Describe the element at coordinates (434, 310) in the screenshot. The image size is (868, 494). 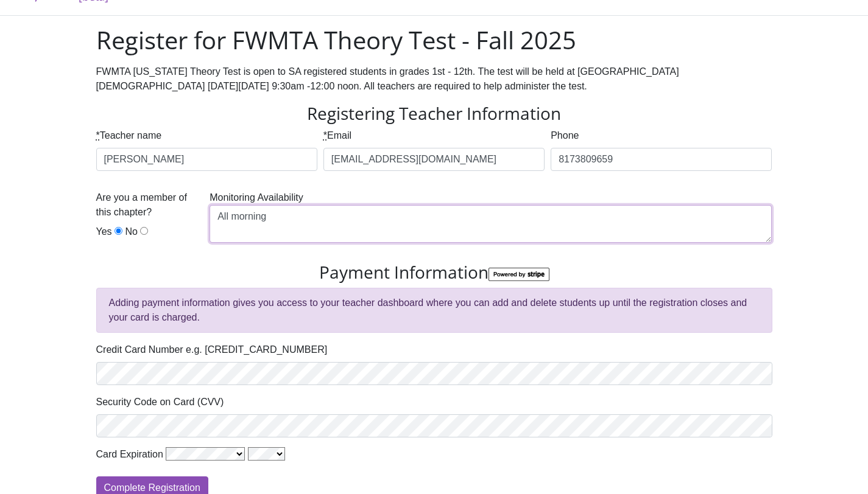
I see `div: Adding payment information gives you access to your teacher dashboard where you can add and delet...` at that location.